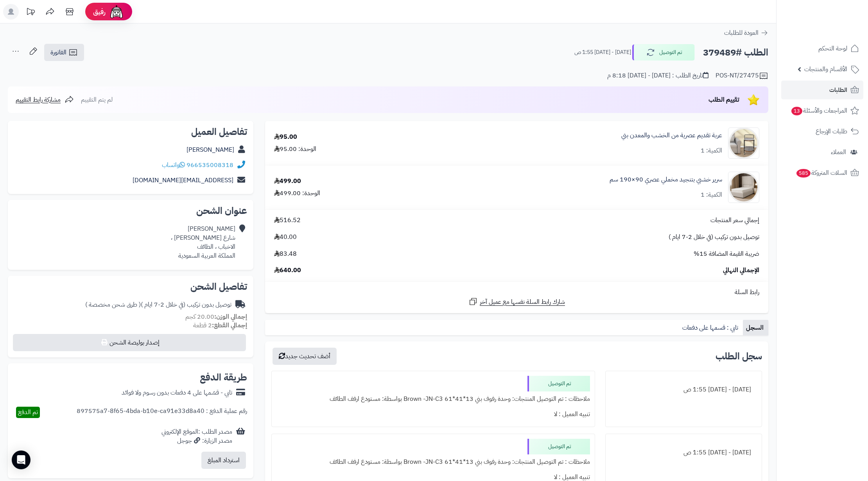  I want to click on div: الوحدة: 499.00, so click(297, 193).